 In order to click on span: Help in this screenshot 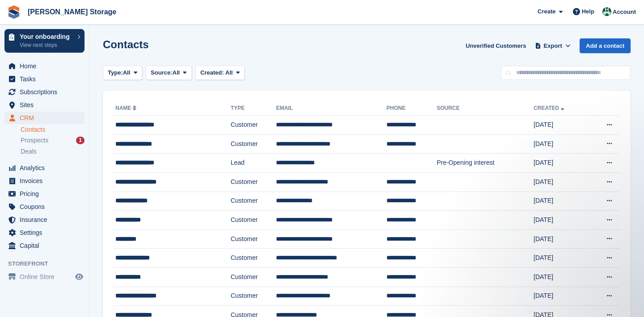, I will do `click(588, 12)`.